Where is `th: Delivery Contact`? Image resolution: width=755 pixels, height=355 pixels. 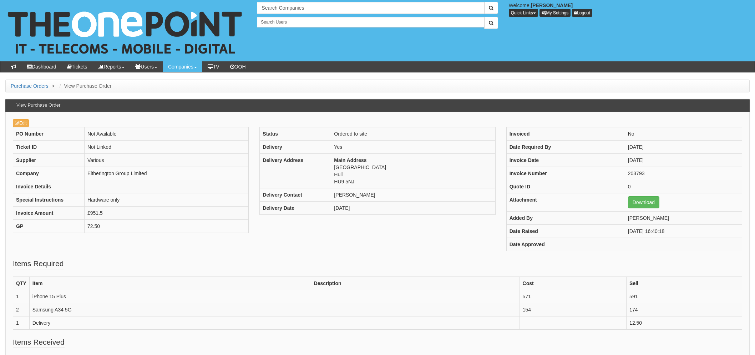
th: Delivery Contact is located at coordinates (296, 195).